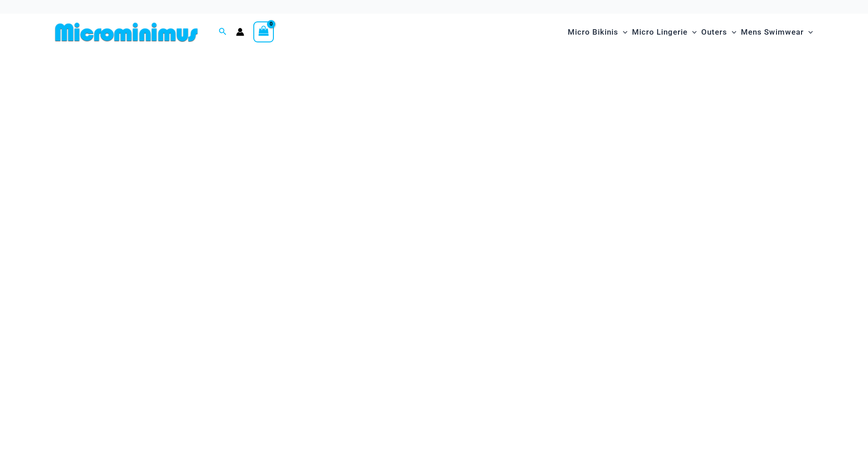  I want to click on span: Micro Bikinis, so click(593, 32).